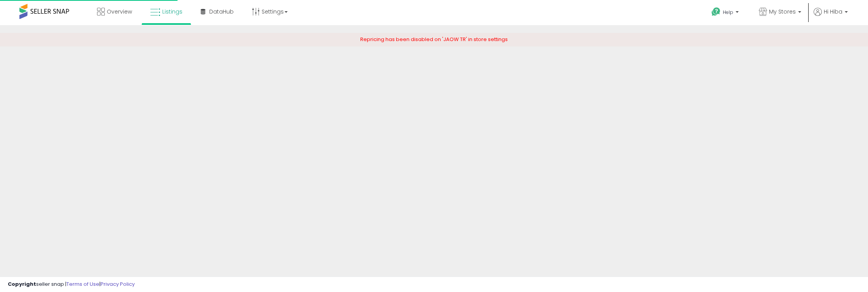 The height and width of the screenshot is (292, 868). I want to click on a: Help, so click(726, 13).